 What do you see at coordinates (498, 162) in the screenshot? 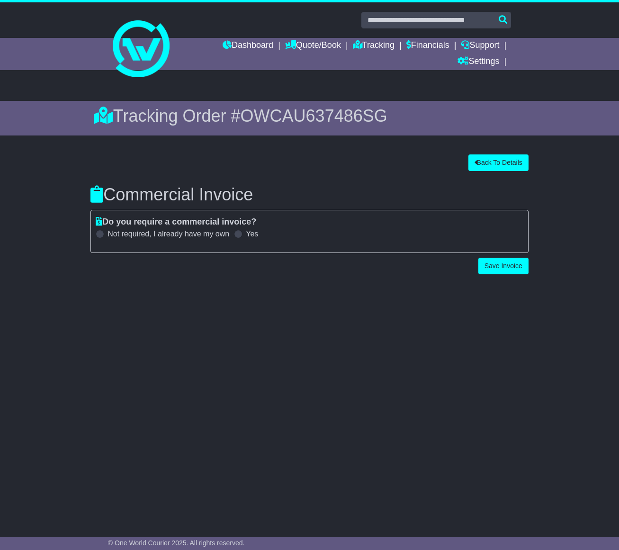
I see `button: Back To Details` at bounding box center [498, 162].